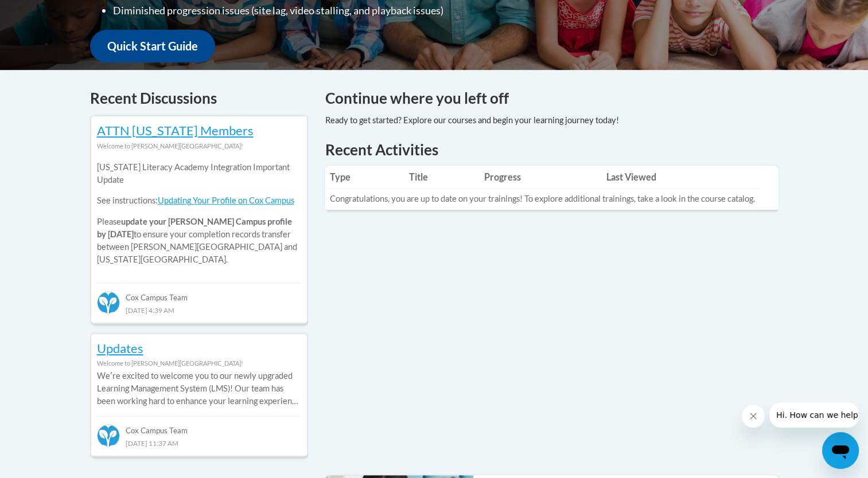 The image size is (868, 478). What do you see at coordinates (365, 177) in the screenshot?
I see `th: Type` at bounding box center [365, 177].